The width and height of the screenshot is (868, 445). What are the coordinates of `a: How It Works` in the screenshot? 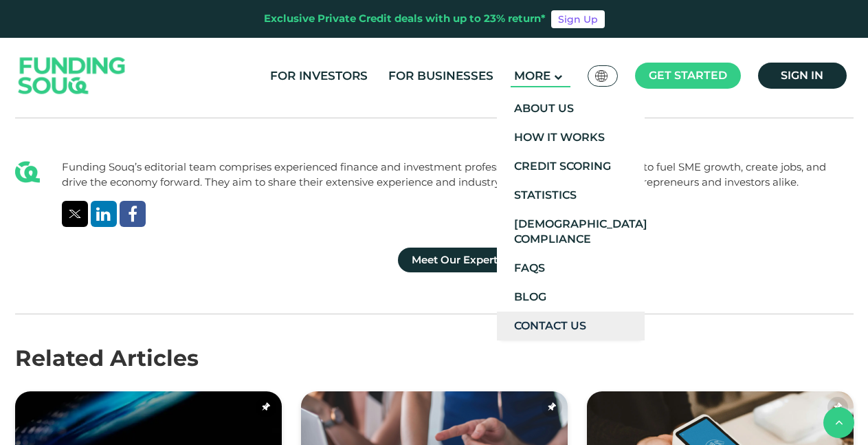 It's located at (570, 137).